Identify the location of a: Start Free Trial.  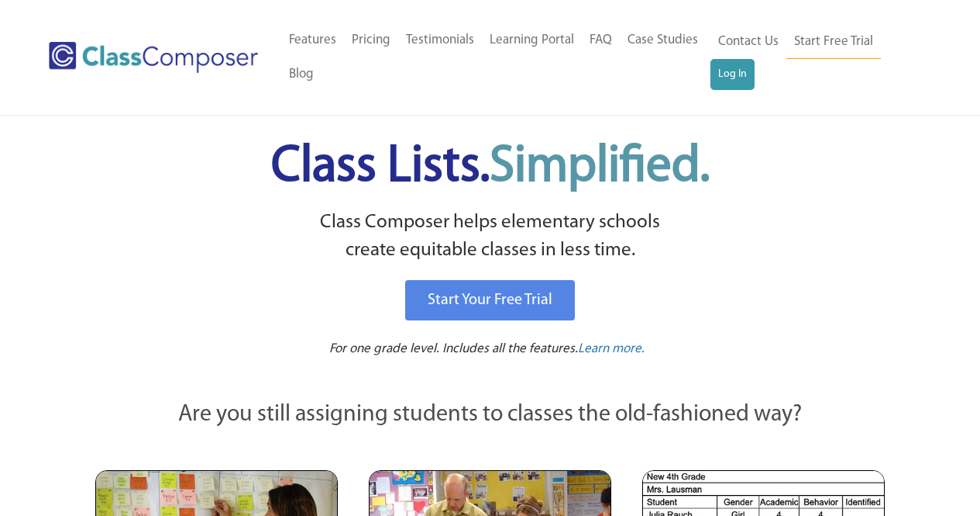
(834, 42).